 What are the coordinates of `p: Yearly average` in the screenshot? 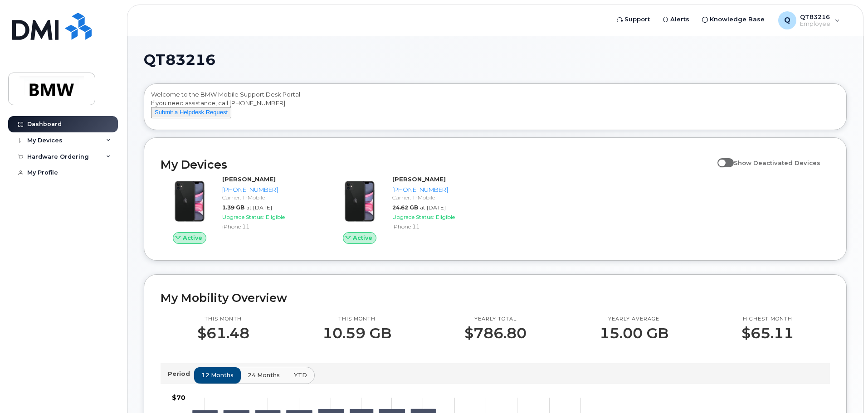 It's located at (634, 319).